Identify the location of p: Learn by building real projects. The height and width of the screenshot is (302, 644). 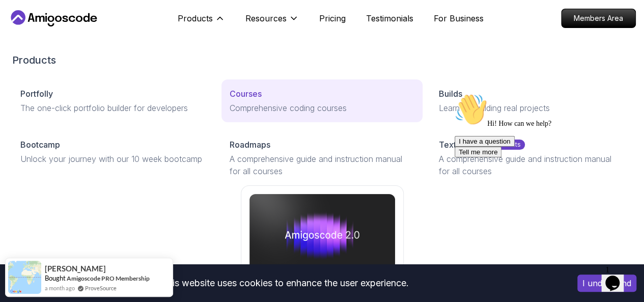
(531, 108).